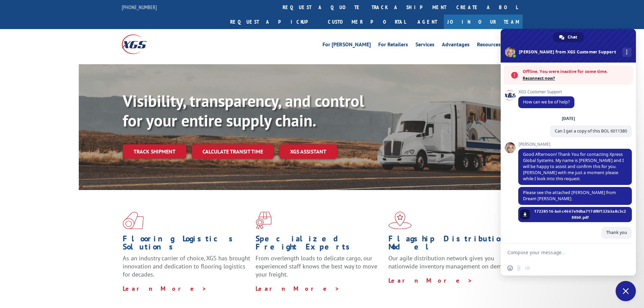 This screenshot has height=308, width=644. Describe the element at coordinates (561, 252) in the screenshot. I see `textarea: Compose your message...` at that location.